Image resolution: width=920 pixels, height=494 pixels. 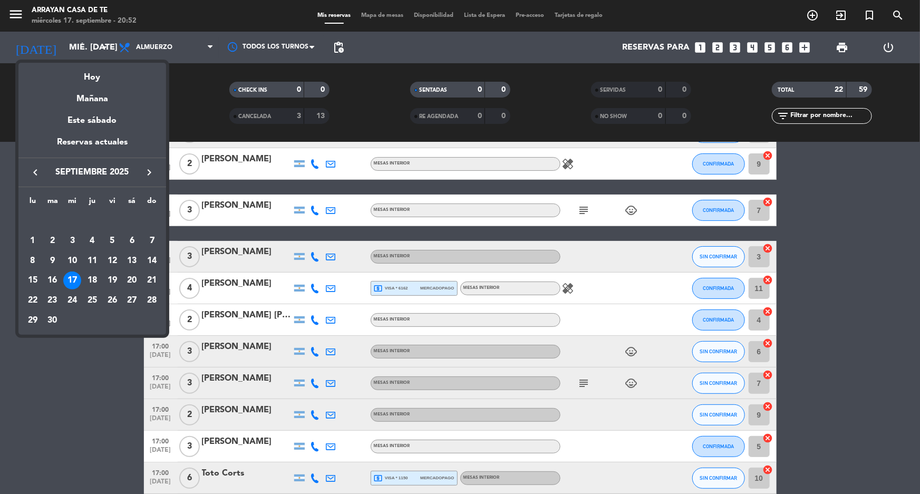 What do you see at coordinates (132, 281) in the screenshot?
I see `div: 20` at bounding box center [132, 281].